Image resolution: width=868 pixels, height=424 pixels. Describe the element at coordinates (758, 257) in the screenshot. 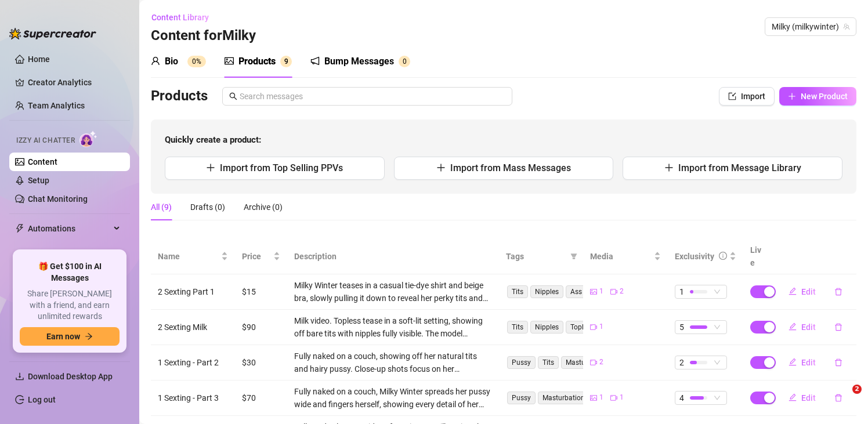

I see `th: Live` at that location.